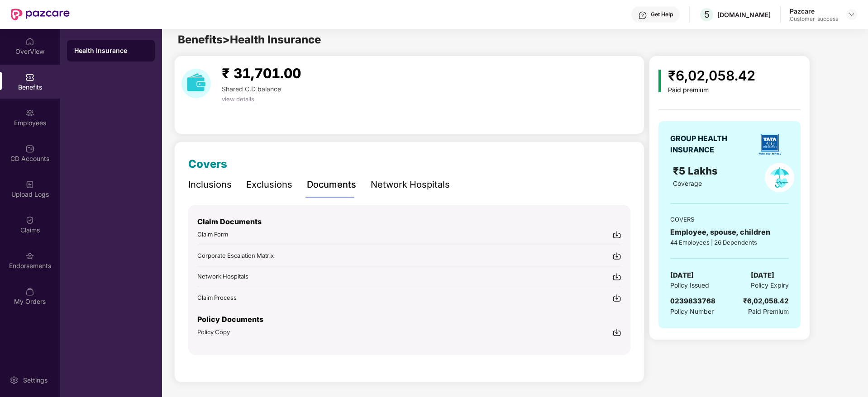 Image resolution: width=868 pixels, height=397 pixels. What do you see at coordinates (35, 381) in the screenshot?
I see `div: Settings` at bounding box center [35, 381].